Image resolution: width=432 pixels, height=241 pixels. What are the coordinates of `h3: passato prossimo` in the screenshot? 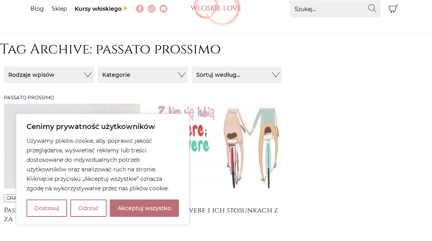 It's located at (216, 98).